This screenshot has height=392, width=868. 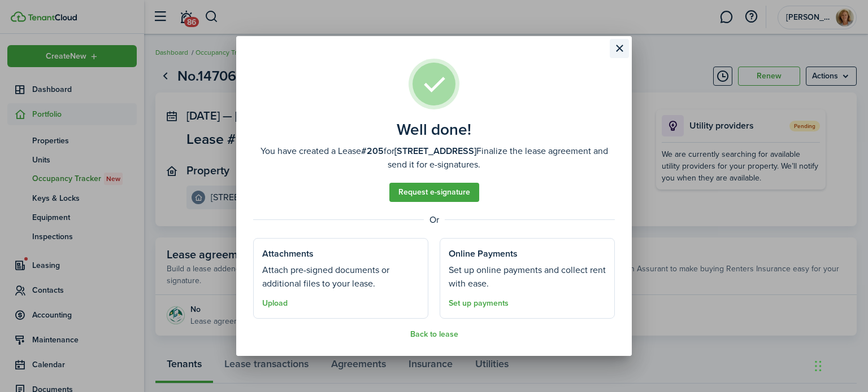 What do you see at coordinates (434, 193) in the screenshot?
I see `a: Request e-signature` at bounding box center [434, 193].